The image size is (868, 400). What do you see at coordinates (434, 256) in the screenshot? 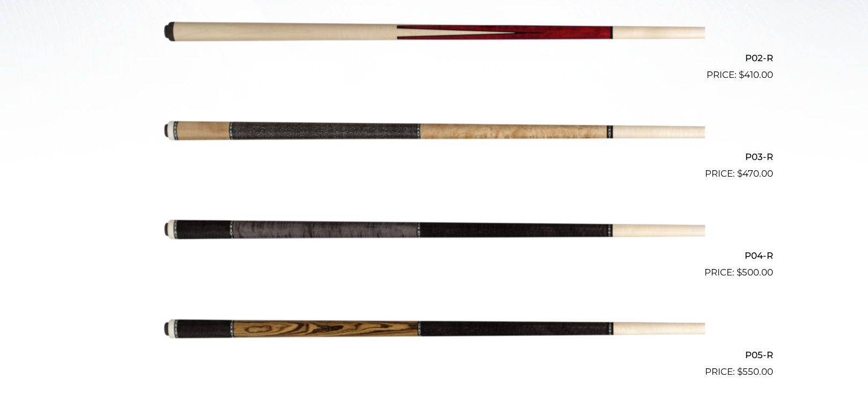
I see `h2: P04-R` at bounding box center [434, 256].